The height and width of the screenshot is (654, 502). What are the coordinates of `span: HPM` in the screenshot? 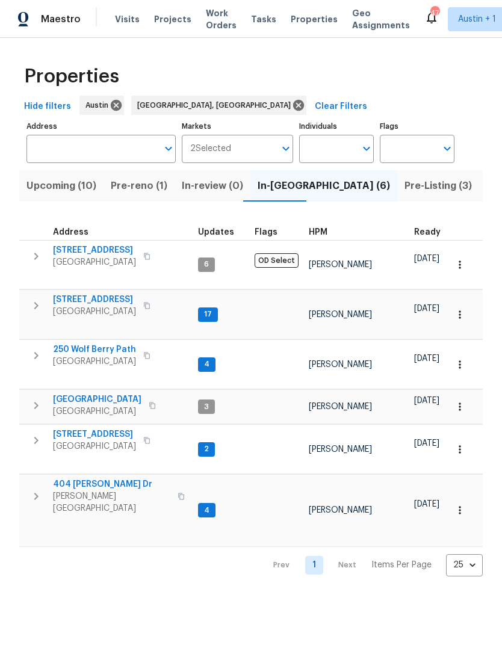 It's located at (318, 232).